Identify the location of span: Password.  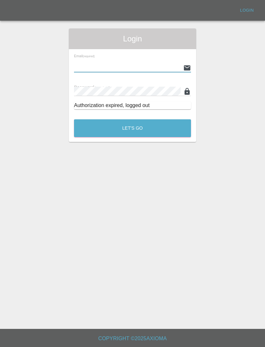
(92, 87).